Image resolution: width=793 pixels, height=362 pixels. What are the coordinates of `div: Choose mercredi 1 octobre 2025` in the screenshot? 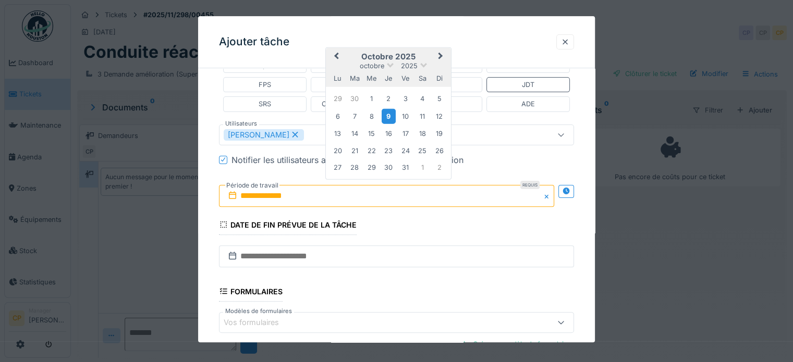 It's located at (371, 99).